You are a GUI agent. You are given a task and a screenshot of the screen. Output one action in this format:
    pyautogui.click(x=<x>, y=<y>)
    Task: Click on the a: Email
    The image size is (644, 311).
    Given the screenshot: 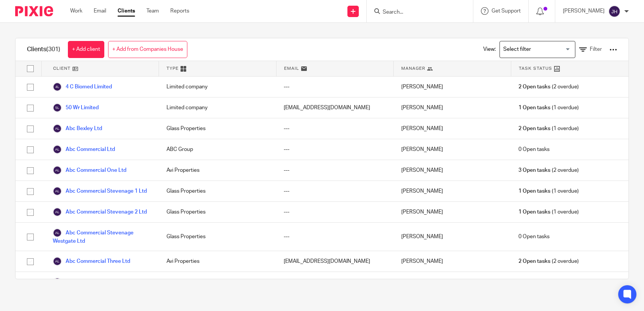 What is the action you would take?
    pyautogui.click(x=100, y=11)
    